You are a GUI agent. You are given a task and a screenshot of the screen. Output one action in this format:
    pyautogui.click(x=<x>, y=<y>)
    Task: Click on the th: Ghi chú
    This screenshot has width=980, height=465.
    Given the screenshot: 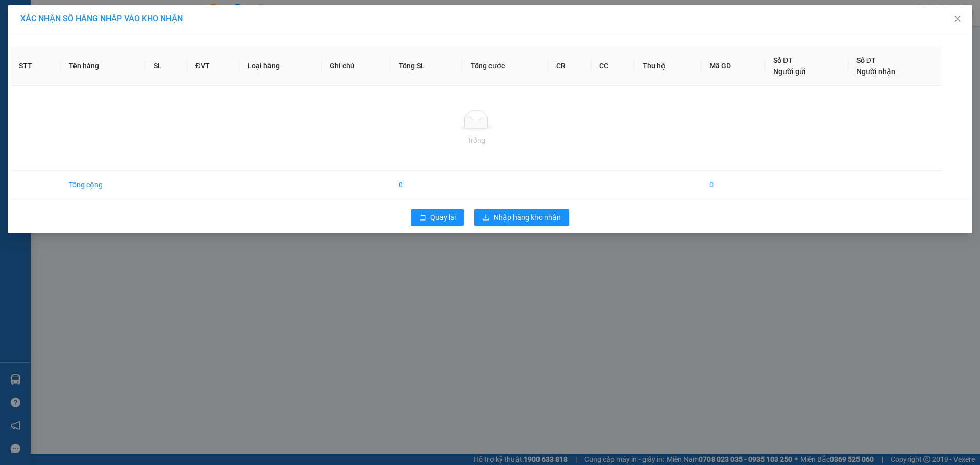 What is the action you would take?
    pyautogui.click(x=357, y=66)
    